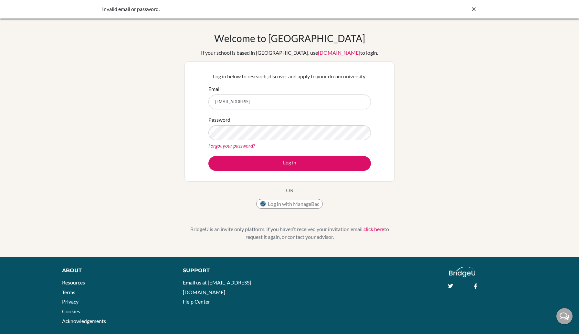 This screenshot has width=579, height=334. What do you see at coordinates (290, 204) in the screenshot?
I see `button: Log in with ManageBac` at bounding box center [290, 204].